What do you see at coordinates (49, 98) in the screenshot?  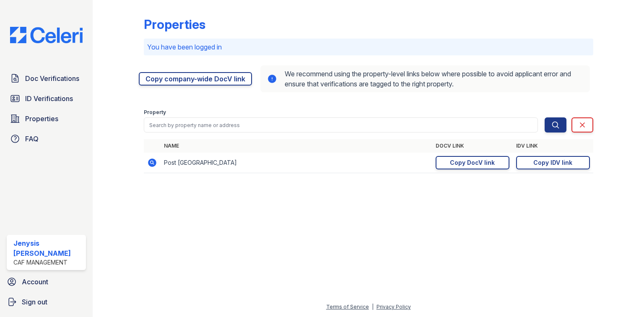 I see `span: ID Verifications` at bounding box center [49, 98].